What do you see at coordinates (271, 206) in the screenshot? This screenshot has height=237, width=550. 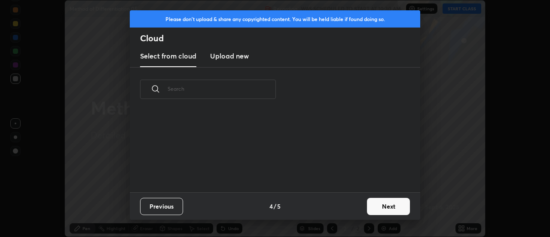 I see `h4: 4` at bounding box center [271, 206].